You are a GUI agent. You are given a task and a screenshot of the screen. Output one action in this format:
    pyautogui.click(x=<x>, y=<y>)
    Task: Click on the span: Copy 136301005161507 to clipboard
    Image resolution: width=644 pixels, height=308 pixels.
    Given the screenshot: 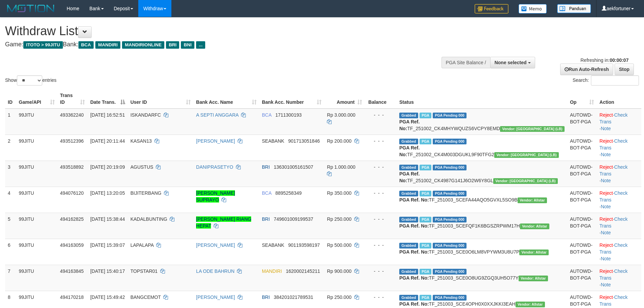 What is the action you would take?
    pyautogui.click(x=293, y=167)
    